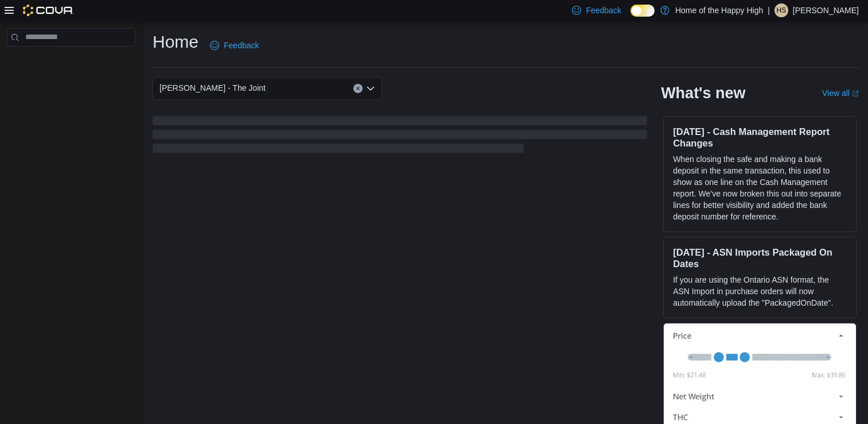 The width and height of the screenshot is (868, 424). What do you see at coordinates (71, 63) in the screenshot?
I see `nav: Complex example` at bounding box center [71, 63].